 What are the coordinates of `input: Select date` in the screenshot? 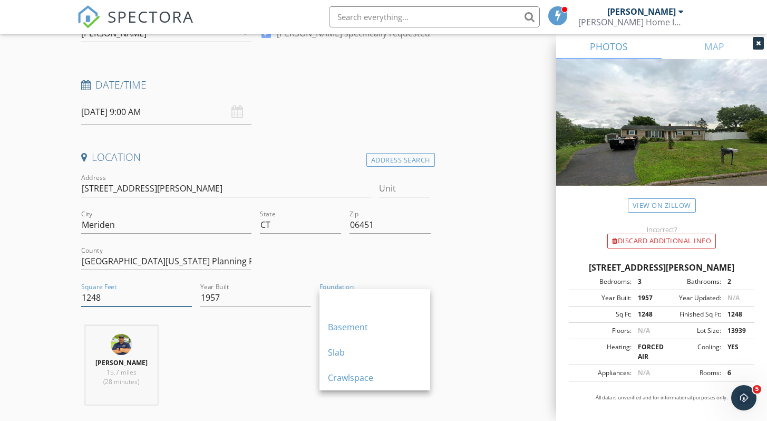 It's located at (167, 112).